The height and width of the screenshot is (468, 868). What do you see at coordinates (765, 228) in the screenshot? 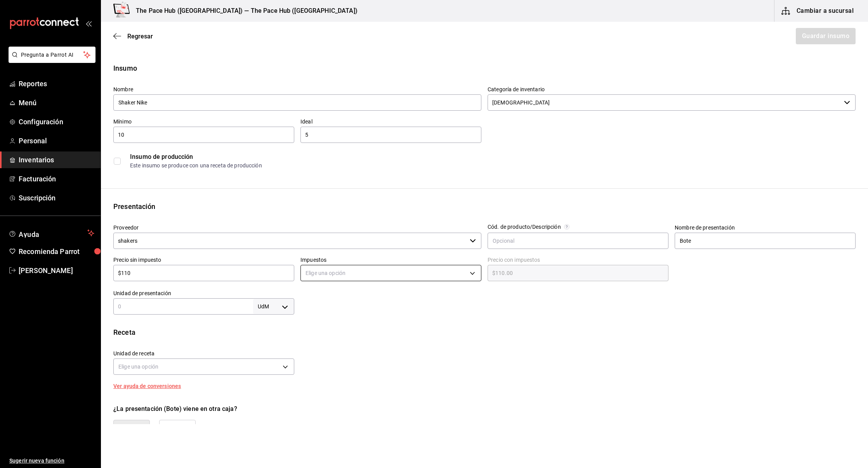
I see `label: Nombre de presentación` at bounding box center [765, 228].